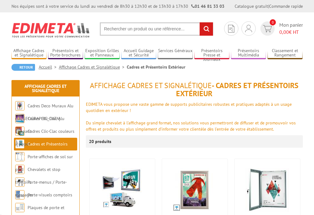 This screenshot has height=215, width=314. Describe the element at coordinates (151, 85) in the screenshot. I see `span: Affichage Cadres et Signalétique` at that location.